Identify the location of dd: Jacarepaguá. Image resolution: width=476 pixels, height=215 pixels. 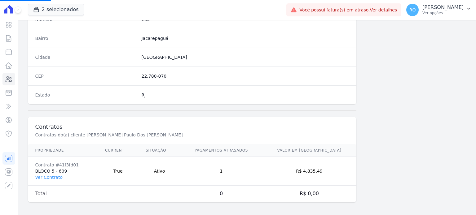
(245, 38).